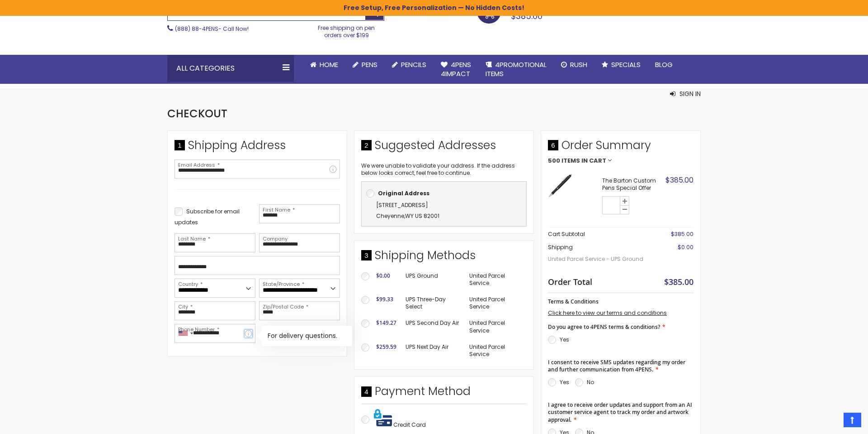  Describe the element at coordinates (444, 394) in the screenshot. I see `div: Payment Method` at that location.